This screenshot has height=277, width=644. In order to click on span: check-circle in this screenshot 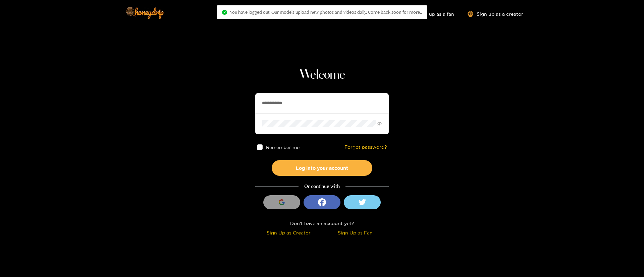, I will do `click(225, 12)`.